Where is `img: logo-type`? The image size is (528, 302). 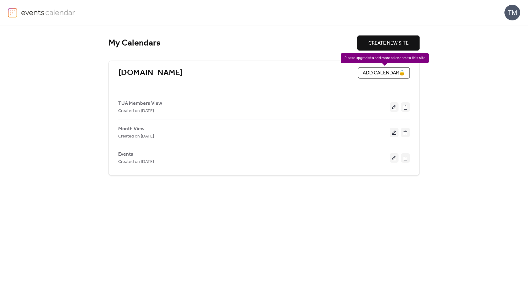
img: logo-type is located at coordinates (48, 12).